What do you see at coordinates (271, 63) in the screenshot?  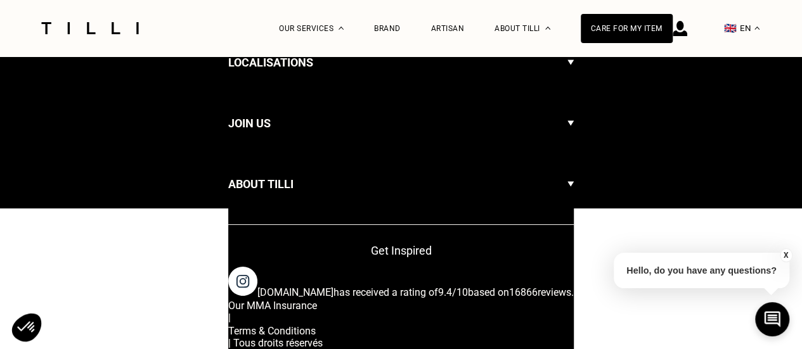 I see `h3: Localisations` at bounding box center [271, 63].